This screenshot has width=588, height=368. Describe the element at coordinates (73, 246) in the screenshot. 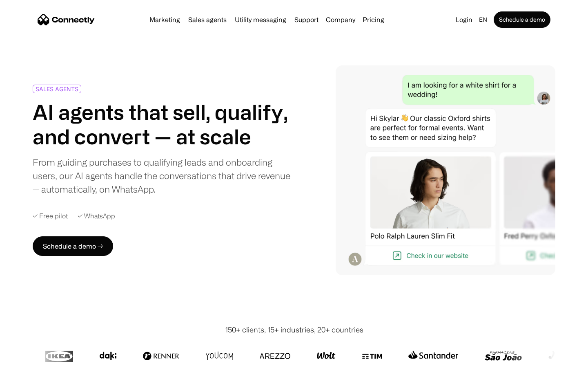

I see `a: Schedule a demo →` at that location.